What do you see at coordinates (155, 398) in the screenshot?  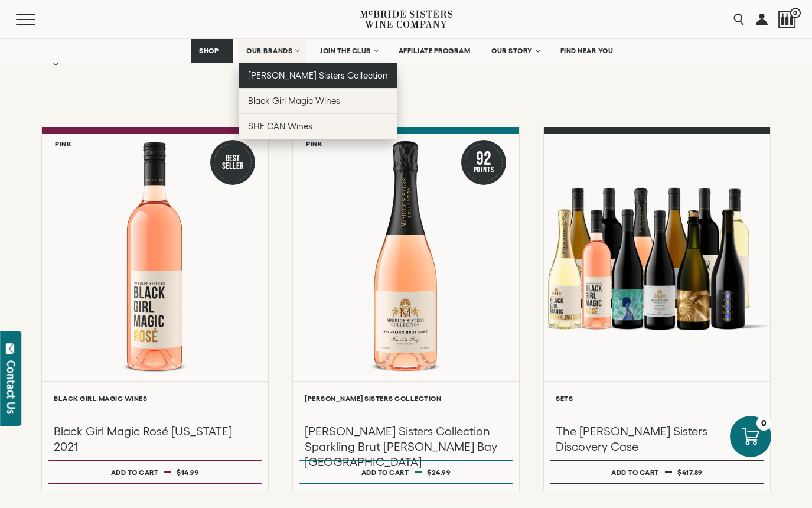 I see `h6: Black Girl Magic Wines` at bounding box center [155, 398].